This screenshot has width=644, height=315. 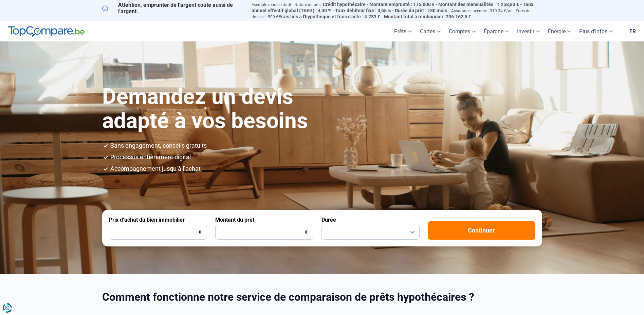 What do you see at coordinates (430, 31) in the screenshot?
I see `a: Cartes` at bounding box center [430, 31].